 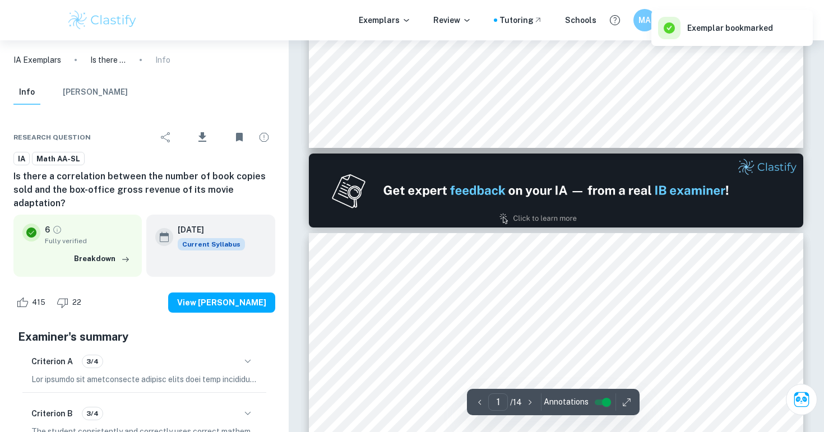 I want to click on button: Help and Feedback, so click(x=615, y=20).